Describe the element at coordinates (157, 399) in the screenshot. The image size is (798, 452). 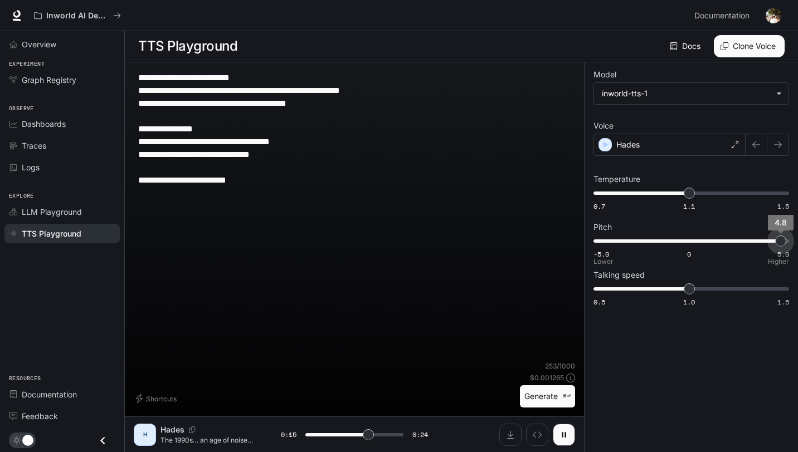
I see `button: Shortcuts` at that location.